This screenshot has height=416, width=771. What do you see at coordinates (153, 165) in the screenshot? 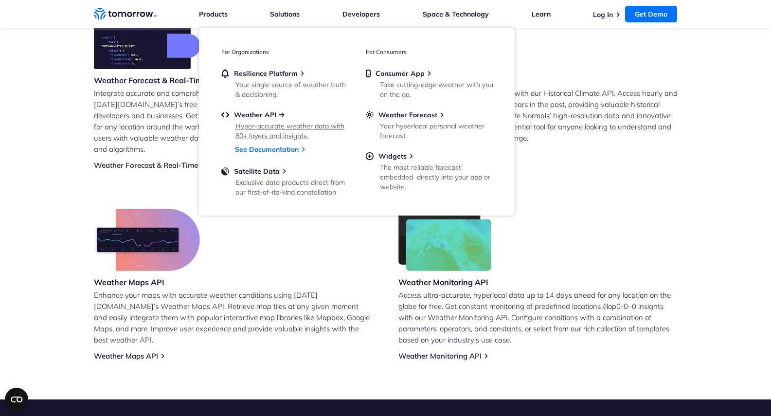
I see `a: Weather Forecast & Real-Time API` at bounding box center [153, 165].